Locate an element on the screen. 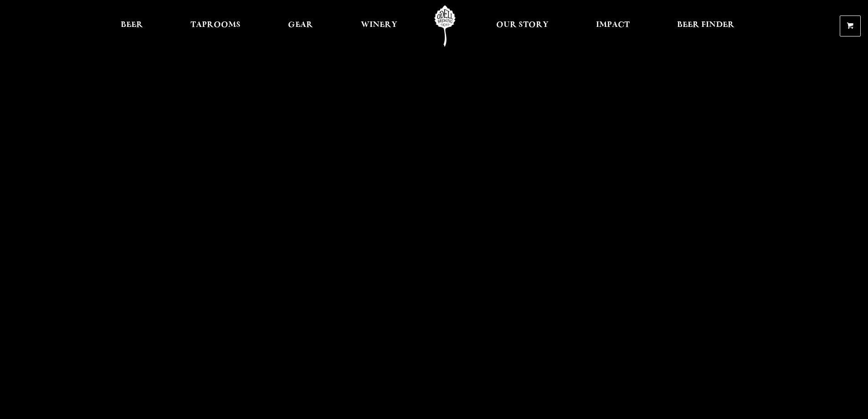 This screenshot has height=419, width=868. span: Beer Finder is located at coordinates (706, 25).